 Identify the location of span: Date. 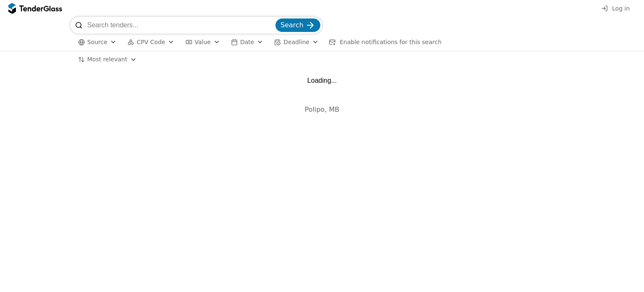
(247, 42).